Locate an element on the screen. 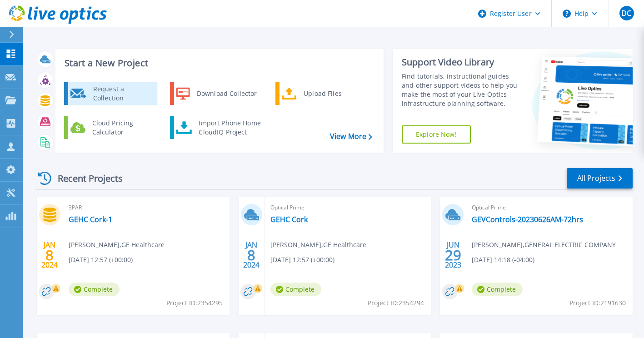 Image resolution: width=644 pixels, height=338 pixels. div: Find tutorials, instructional guides and other support videos to help you make the most of your L... is located at coordinates (462, 90).